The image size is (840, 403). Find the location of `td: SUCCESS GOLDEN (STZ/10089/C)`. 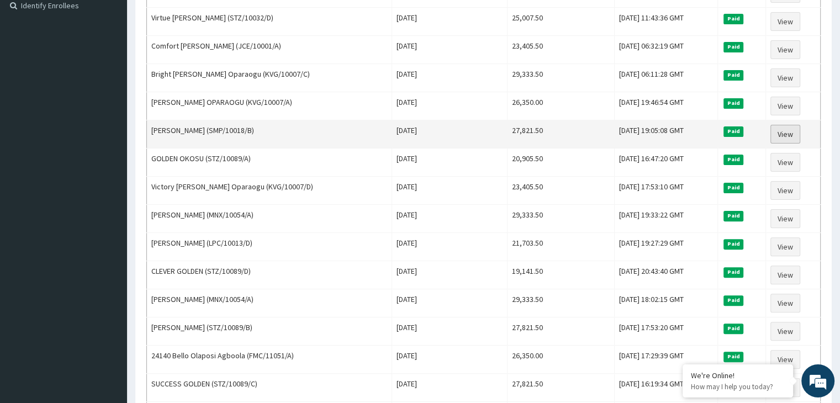

td: SUCCESS GOLDEN (STZ/10089/C) is located at coordinates (270, 388).